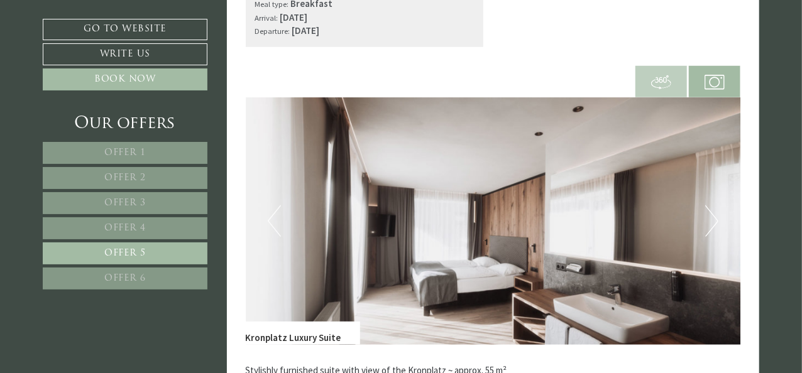 The height and width of the screenshot is (373, 802). What do you see at coordinates (72, 51) in the screenshot?
I see `div: Hello, how can we help you?` at bounding box center [72, 51].